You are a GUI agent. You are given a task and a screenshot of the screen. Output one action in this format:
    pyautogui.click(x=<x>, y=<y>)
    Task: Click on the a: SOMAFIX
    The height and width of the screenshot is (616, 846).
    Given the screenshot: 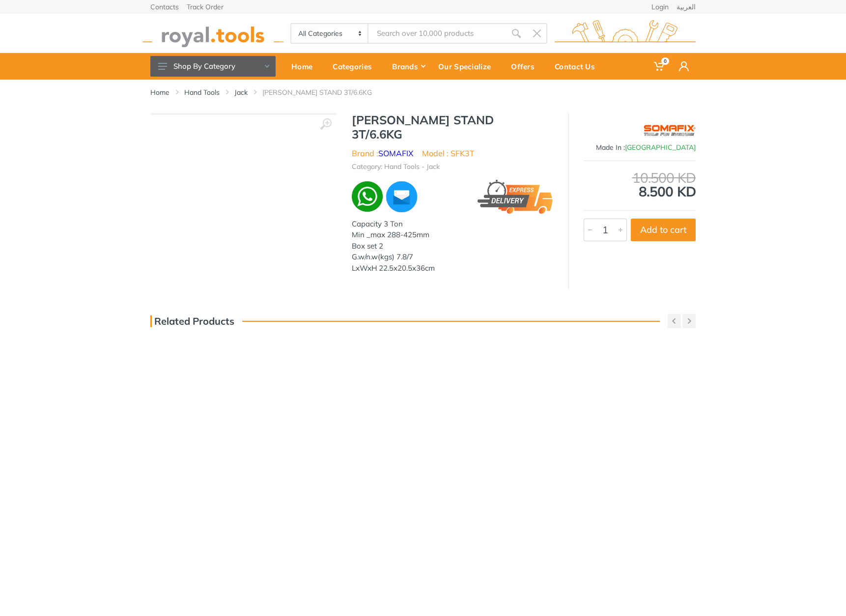 What is the action you would take?
    pyautogui.click(x=395, y=153)
    